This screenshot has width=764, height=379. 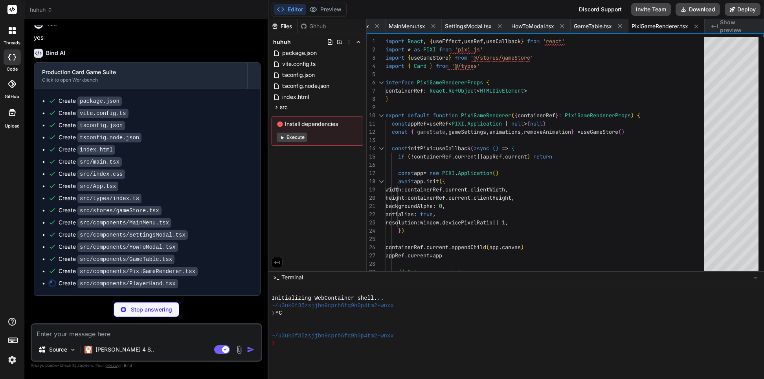 I want to click on span: ~/u3uk0f35zsjjbn9cprh6fq9h0p4tm2-wnxx, so click(x=332, y=306).